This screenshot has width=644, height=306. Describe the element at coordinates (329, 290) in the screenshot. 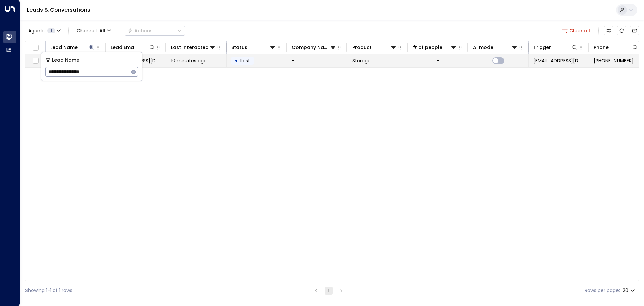

I see `button: page 1` at that location.